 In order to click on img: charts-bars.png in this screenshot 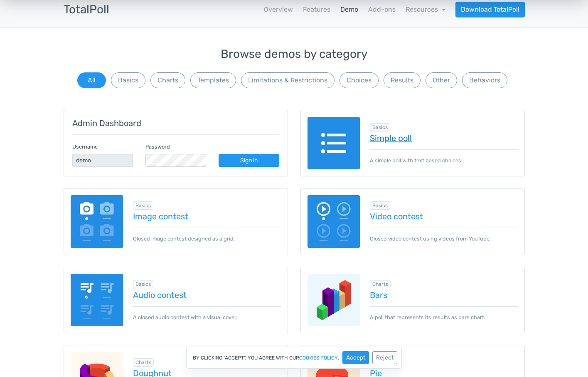, I will do `click(334, 300)`.